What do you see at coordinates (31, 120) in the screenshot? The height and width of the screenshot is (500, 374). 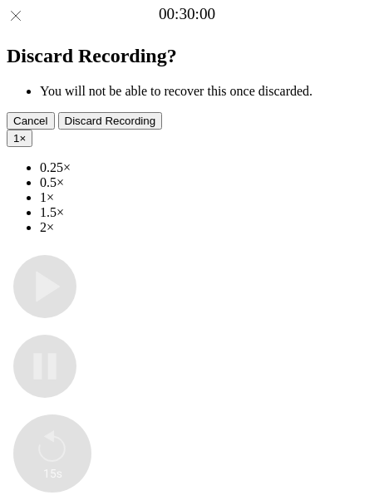 I see `button: Cancel` at bounding box center [31, 120].